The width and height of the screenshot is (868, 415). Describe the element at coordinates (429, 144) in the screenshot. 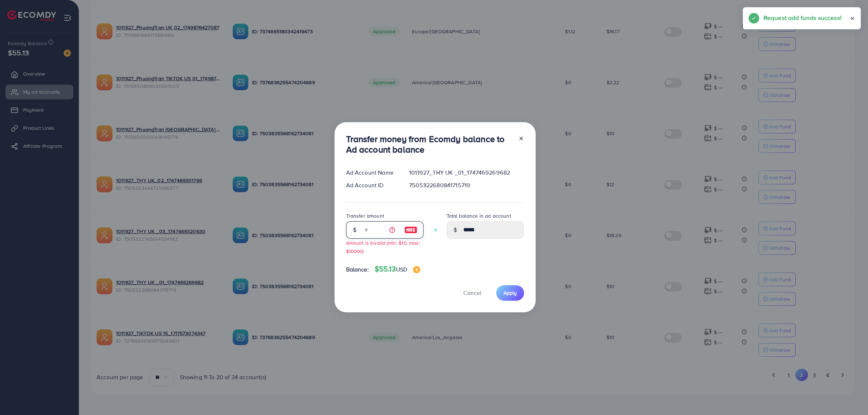

I see `h3: Transfer money from Ecomdy balance to Ad account balance` at that location.